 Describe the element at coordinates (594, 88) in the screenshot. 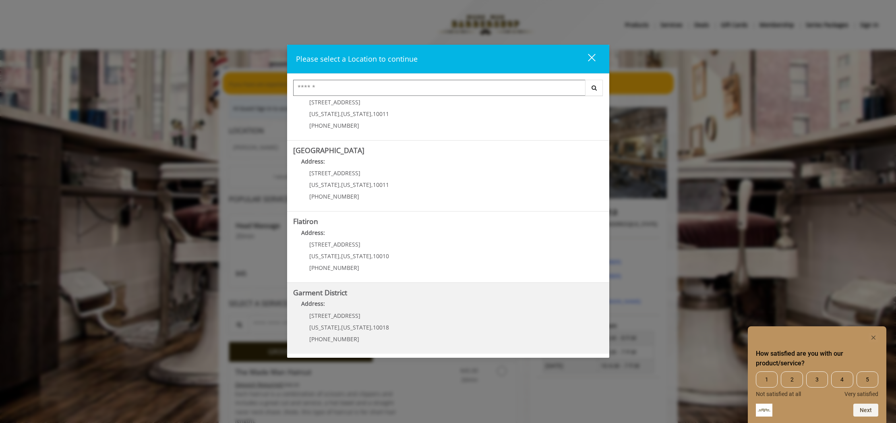

I see `i: Search button` at that location.